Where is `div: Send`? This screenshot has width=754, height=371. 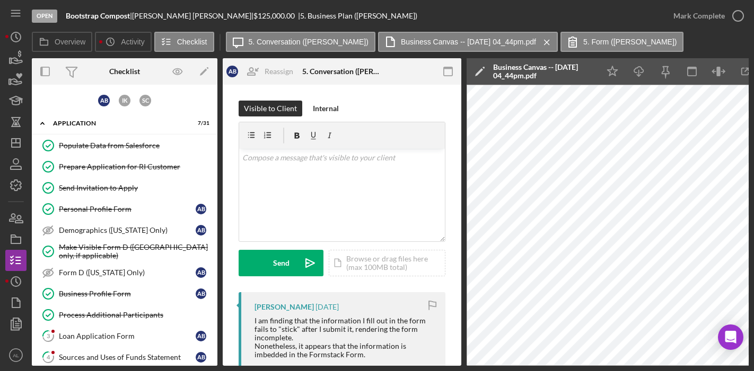
div: Send is located at coordinates (281, 263).